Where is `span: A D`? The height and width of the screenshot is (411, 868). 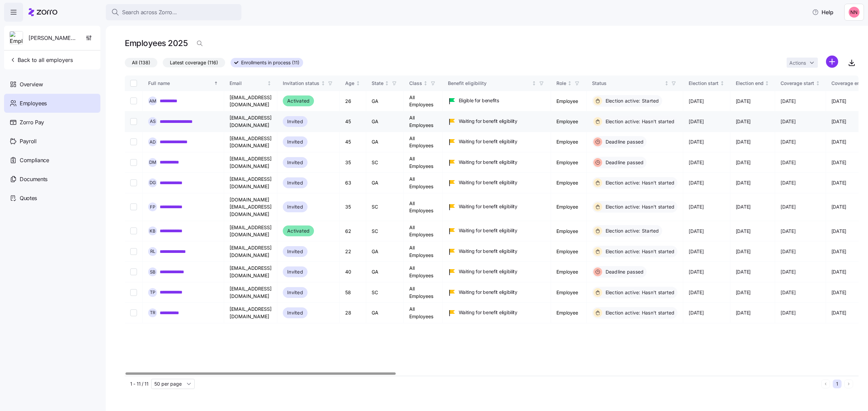 span: A D is located at coordinates (153, 142).